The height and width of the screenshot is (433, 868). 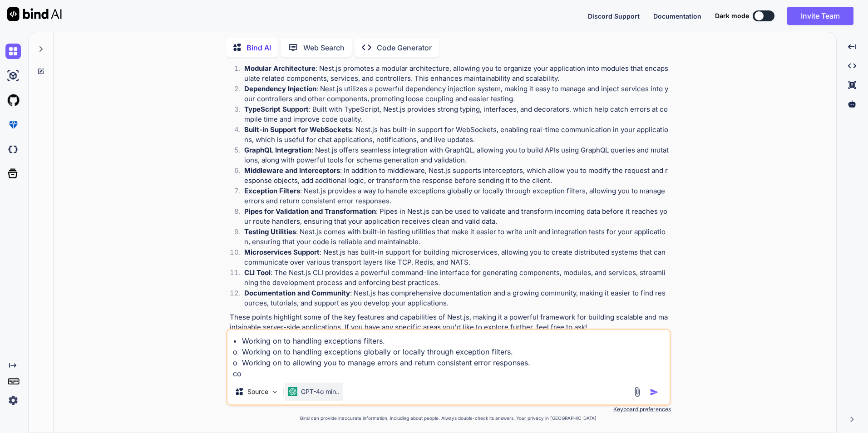 What do you see at coordinates (732, 16) in the screenshot?
I see `span: Dark mode` at bounding box center [732, 16].